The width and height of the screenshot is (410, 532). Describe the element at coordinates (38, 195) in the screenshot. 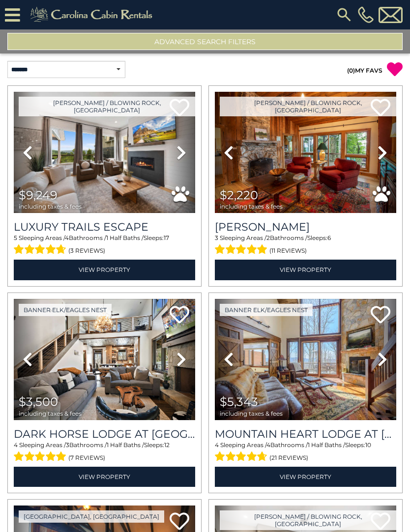

I see `span: $9,249` at that location.